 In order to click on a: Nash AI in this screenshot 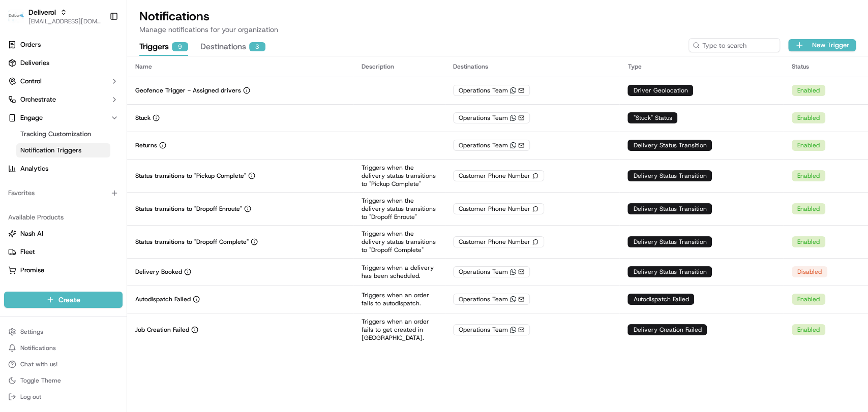, I will do `click(63, 234)`.